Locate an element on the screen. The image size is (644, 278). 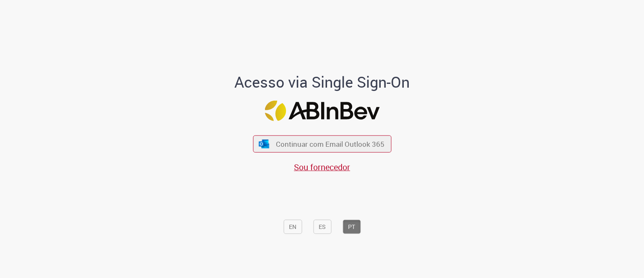
button: ES is located at coordinates (322, 227).